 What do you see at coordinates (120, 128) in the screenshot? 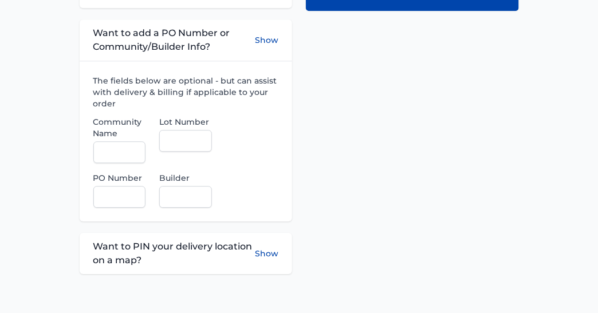
I see `label: Community Name` at bounding box center [120, 128].